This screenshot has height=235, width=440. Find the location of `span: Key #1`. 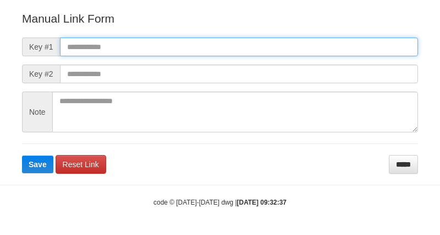

span: Key #1 is located at coordinates (41, 47).